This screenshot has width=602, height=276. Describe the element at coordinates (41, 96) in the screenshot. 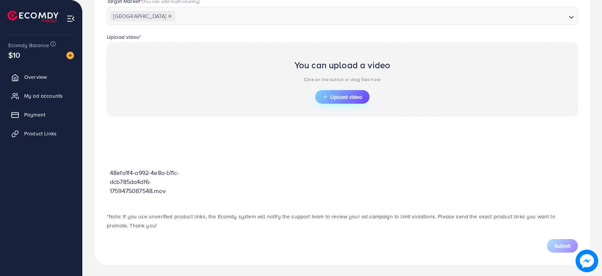

I see `a: My ad accounts` at that location.